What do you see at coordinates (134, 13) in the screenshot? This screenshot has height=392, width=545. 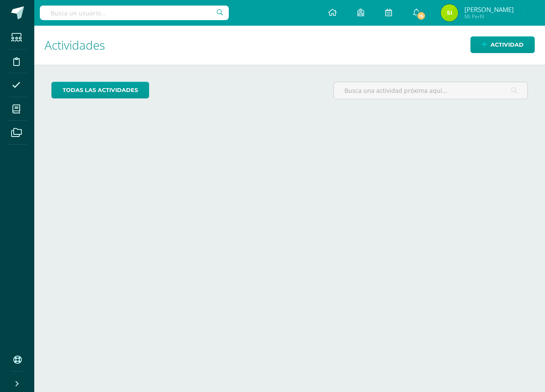 I see `input: Busca un usuario...` at bounding box center [134, 13].